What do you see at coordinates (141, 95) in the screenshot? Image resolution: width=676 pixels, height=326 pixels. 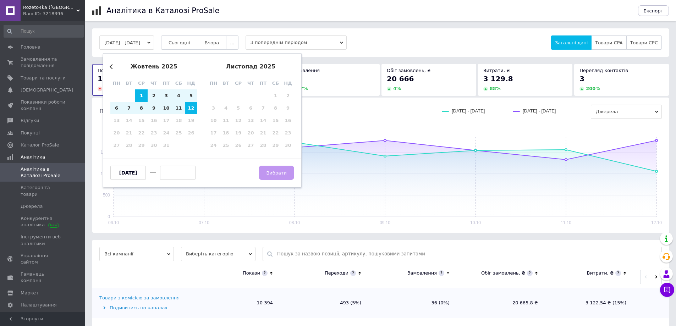 I see `div: Choose середа, 1-е жовтня 2025 р.` at bounding box center [141, 95].